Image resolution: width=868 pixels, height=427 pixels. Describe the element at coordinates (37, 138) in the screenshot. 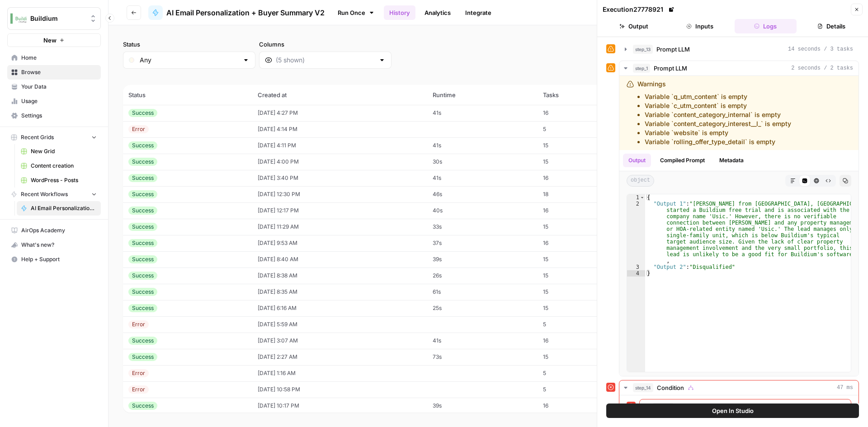

I see `span: Recent Grids` at that location.